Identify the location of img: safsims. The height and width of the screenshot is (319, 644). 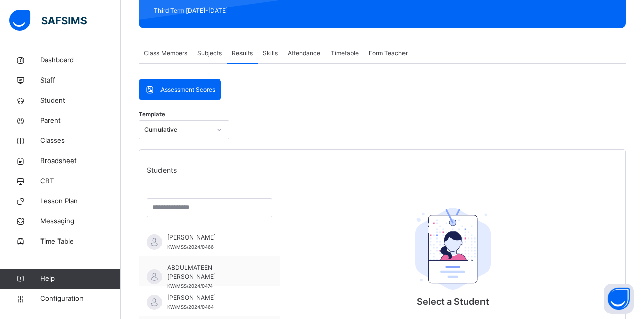
(48, 20).